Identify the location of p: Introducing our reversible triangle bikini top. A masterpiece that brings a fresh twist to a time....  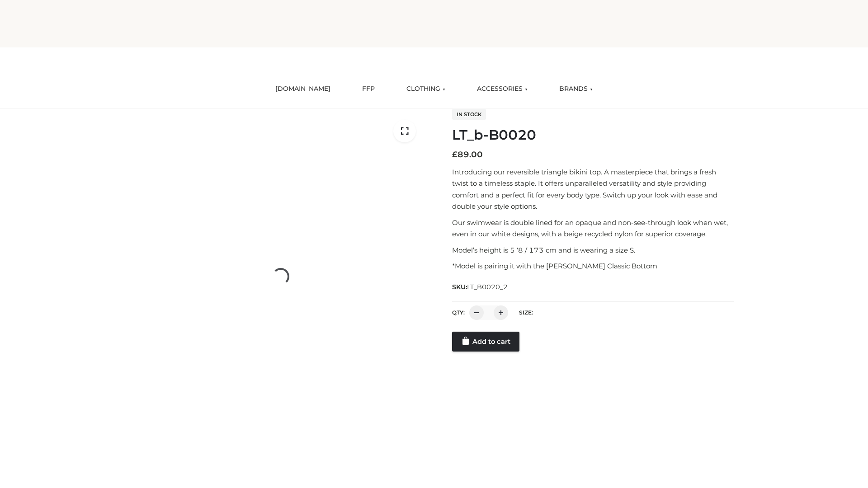
(593, 189).